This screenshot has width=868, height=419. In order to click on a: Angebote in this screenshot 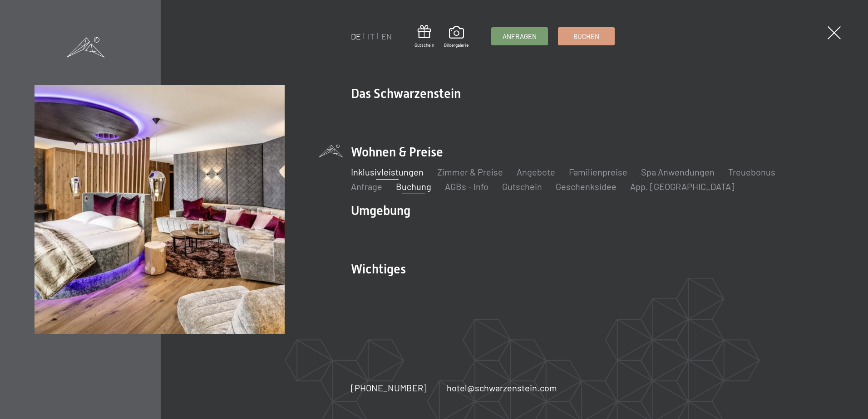, I will do `click(536, 172)`.